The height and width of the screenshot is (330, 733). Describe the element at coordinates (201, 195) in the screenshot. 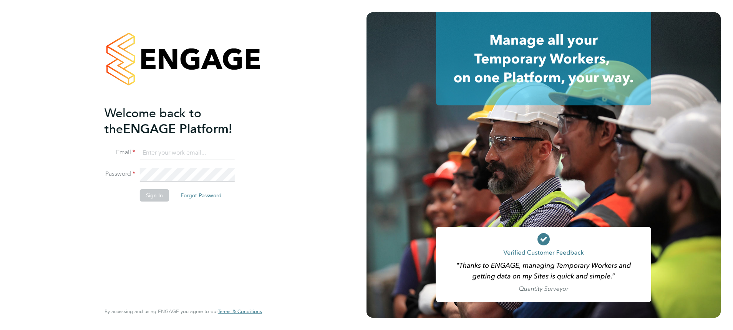

I see `button: Forgot Password` at that location.